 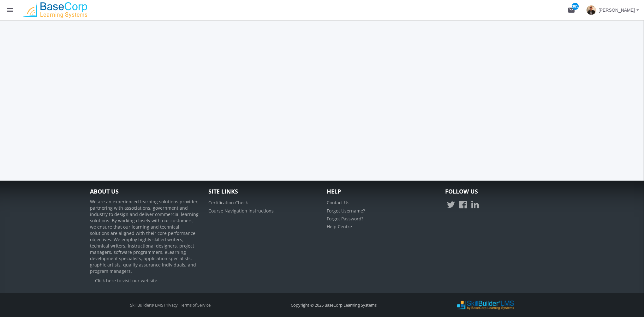 What do you see at coordinates (345, 218) in the screenshot?
I see `a: Forgot Password?` at bounding box center [345, 218].